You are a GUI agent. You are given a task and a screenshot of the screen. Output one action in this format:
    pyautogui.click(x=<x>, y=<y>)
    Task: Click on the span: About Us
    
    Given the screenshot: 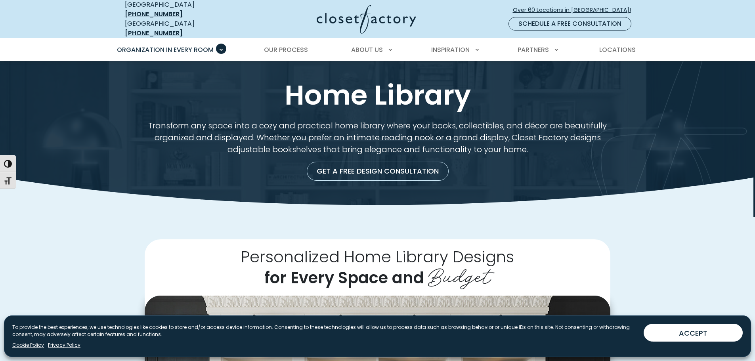 What is the action you would take?
    pyautogui.click(x=367, y=50)
    